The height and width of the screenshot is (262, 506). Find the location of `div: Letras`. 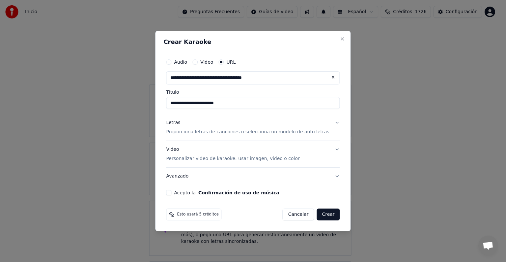

div: Letras is located at coordinates (173, 123).